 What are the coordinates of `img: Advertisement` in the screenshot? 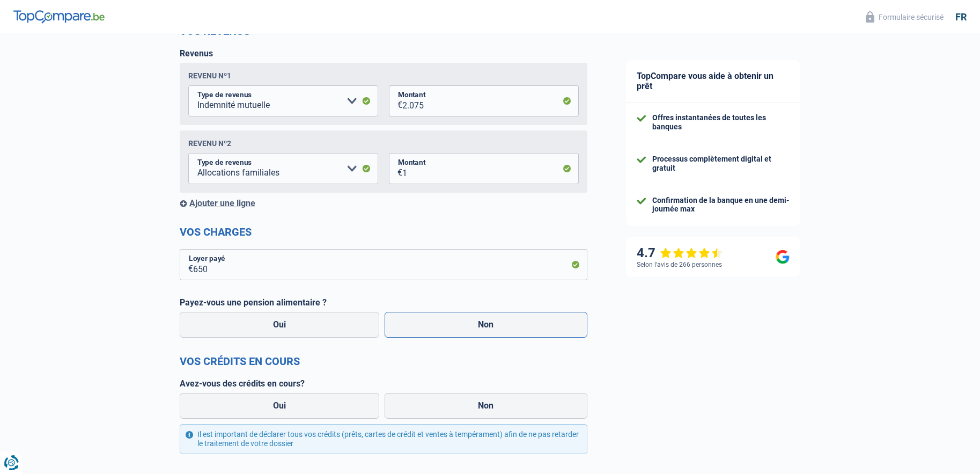 It's located at (3, 318).